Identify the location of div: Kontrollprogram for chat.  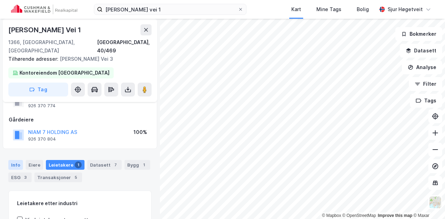
(428, 203).